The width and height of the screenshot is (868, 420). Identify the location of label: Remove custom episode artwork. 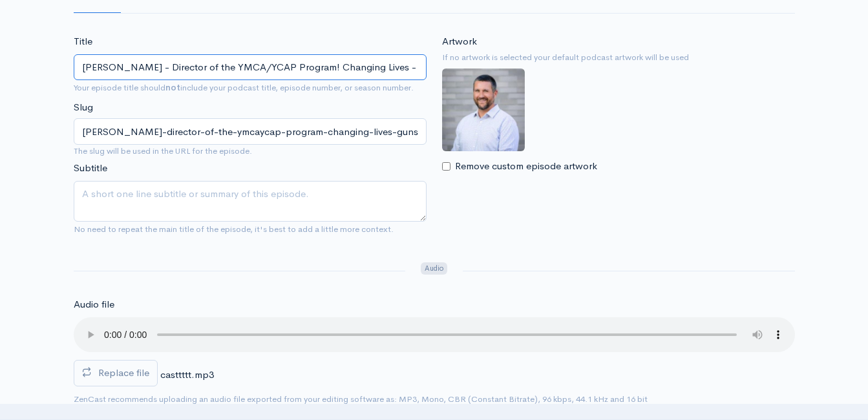
(526, 166).